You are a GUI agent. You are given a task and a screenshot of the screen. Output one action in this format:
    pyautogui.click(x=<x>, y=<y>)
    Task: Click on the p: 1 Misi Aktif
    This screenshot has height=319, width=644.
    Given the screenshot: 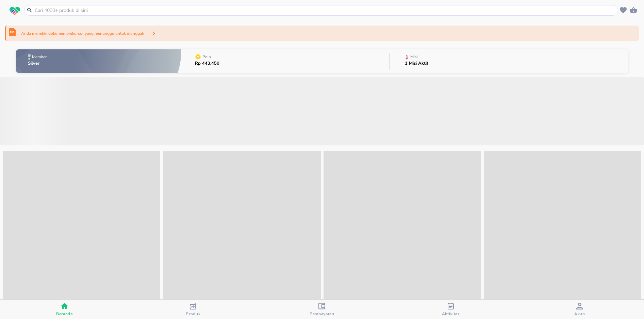 What is the action you would take?
    pyautogui.click(x=417, y=63)
    